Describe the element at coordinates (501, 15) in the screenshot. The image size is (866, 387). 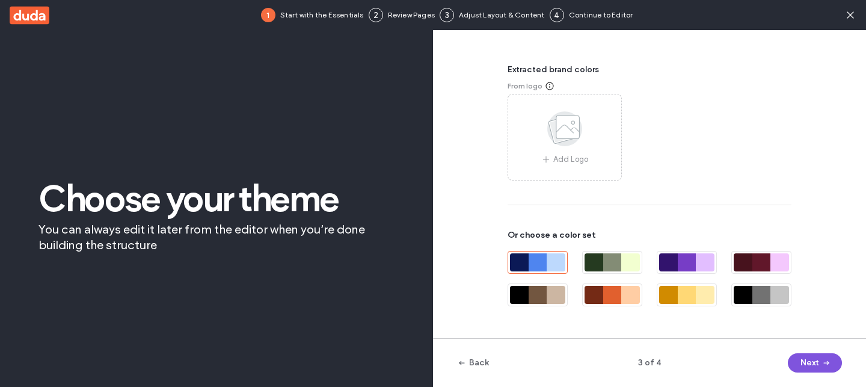
I see `span: Adjust Layout & Content` at that location.